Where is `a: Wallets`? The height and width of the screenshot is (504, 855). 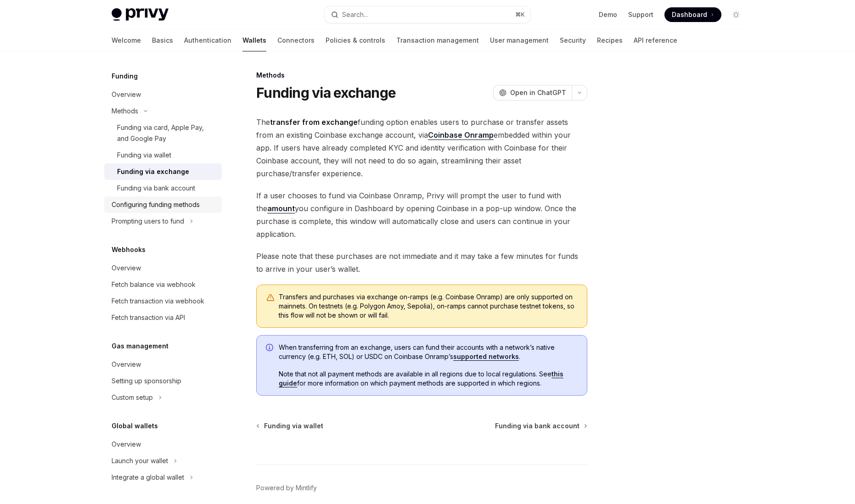
a: Wallets is located at coordinates (255, 41).